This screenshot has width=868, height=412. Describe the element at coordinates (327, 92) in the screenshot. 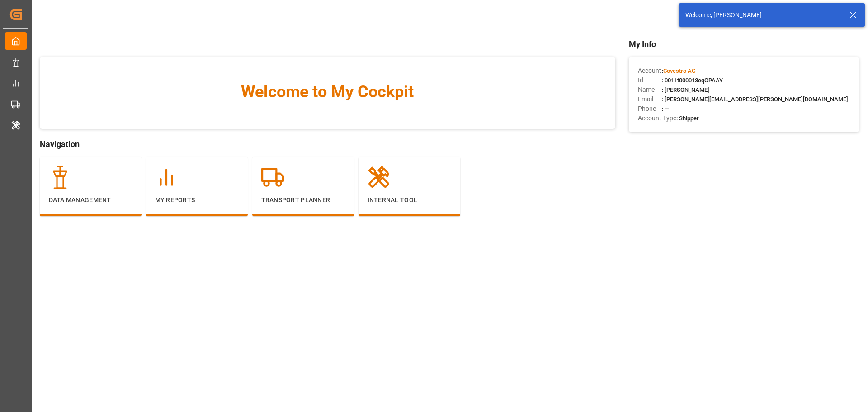

I see `span: Welcome to My Cockpit` at that location.